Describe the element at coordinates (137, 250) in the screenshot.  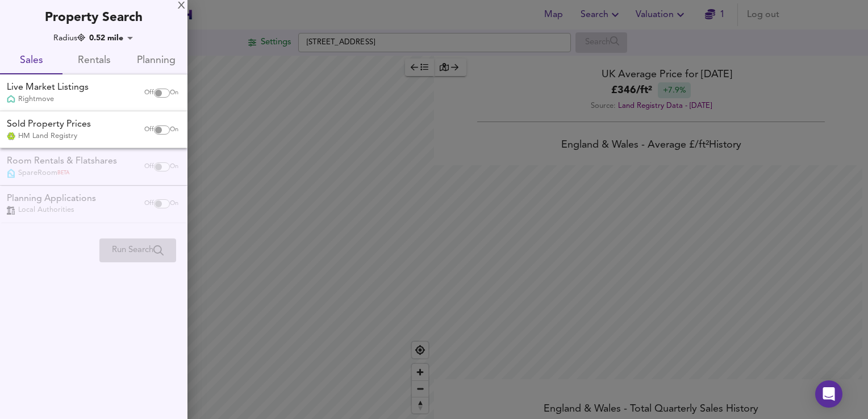
I see `div: Please enable at least one data source to run a search` at that location.